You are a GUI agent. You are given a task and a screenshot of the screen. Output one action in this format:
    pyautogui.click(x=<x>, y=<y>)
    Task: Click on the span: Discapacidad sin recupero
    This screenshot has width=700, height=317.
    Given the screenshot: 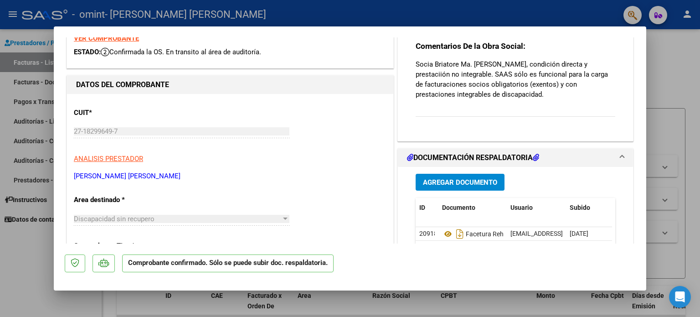 What is the action you would take?
    pyautogui.click(x=114, y=219)
    